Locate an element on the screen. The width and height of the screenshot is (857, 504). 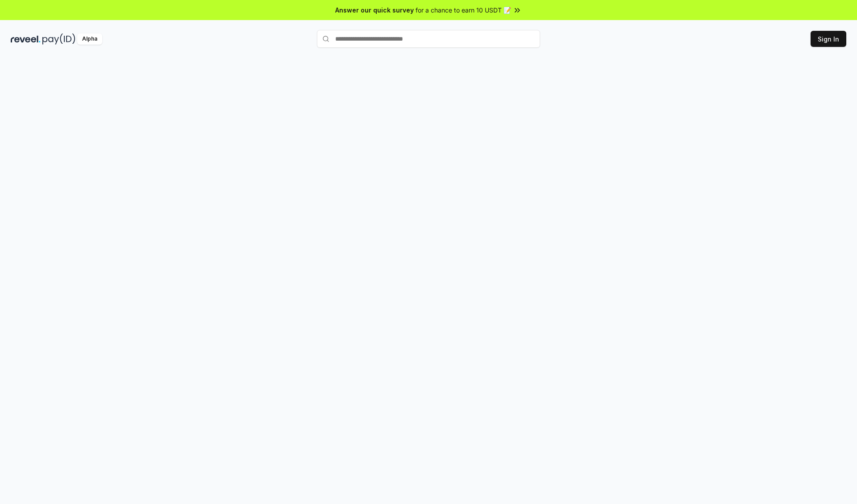
button: Sign In is located at coordinates (829, 39).